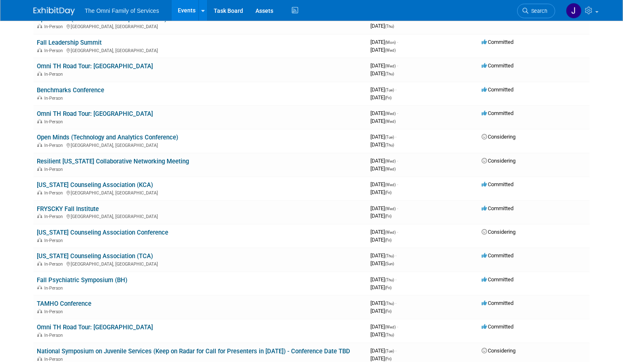 The image size is (623, 362). What do you see at coordinates (54, 11) in the screenshot?
I see `img: ExhibitDay` at bounding box center [54, 11].